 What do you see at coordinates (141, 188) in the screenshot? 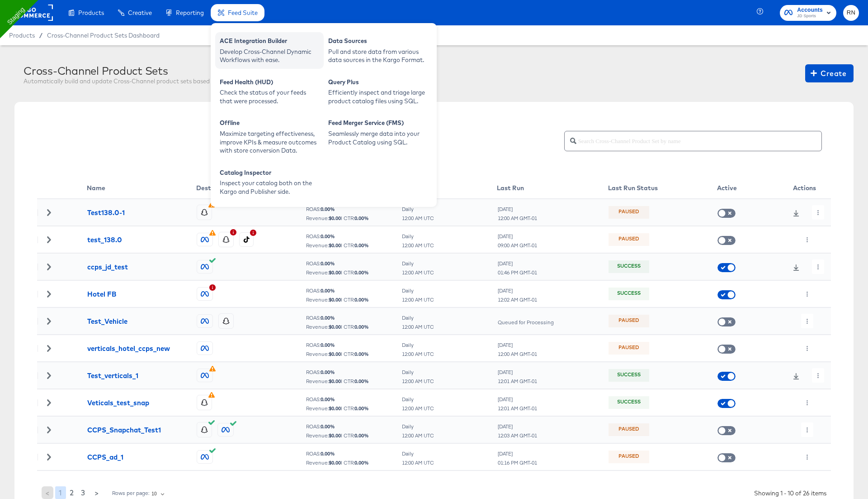
I see `th: Name` at bounding box center [141, 188].